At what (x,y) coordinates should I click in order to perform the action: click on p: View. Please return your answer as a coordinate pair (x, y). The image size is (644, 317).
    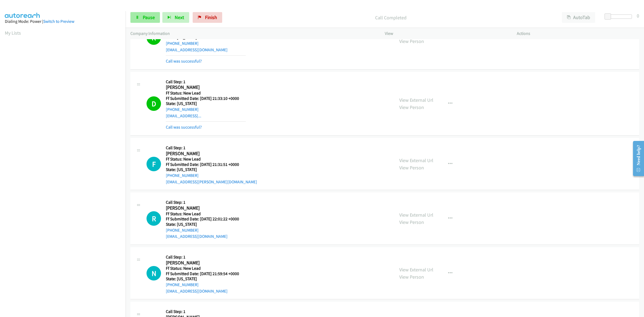
    Looking at the image, I should click on (446, 34).